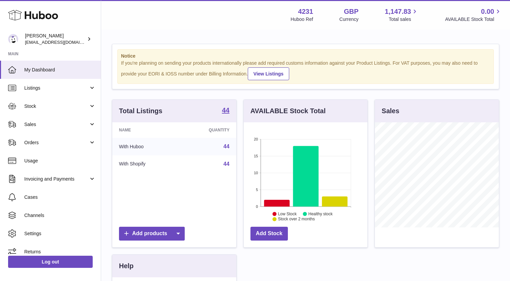 This screenshot has width=510, height=281. I want to click on a: 1,147.83 Total sales, so click(402, 15).